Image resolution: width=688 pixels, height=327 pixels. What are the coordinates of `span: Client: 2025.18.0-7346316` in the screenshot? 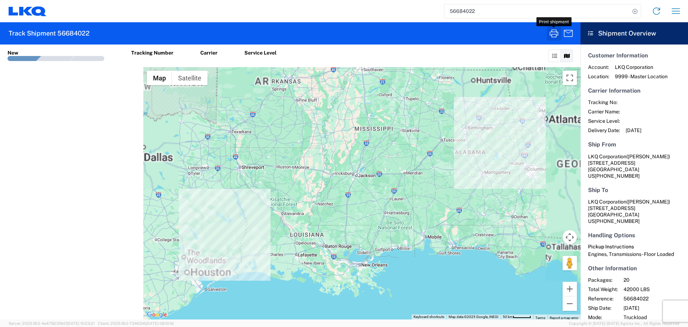 It's located at (136, 323).